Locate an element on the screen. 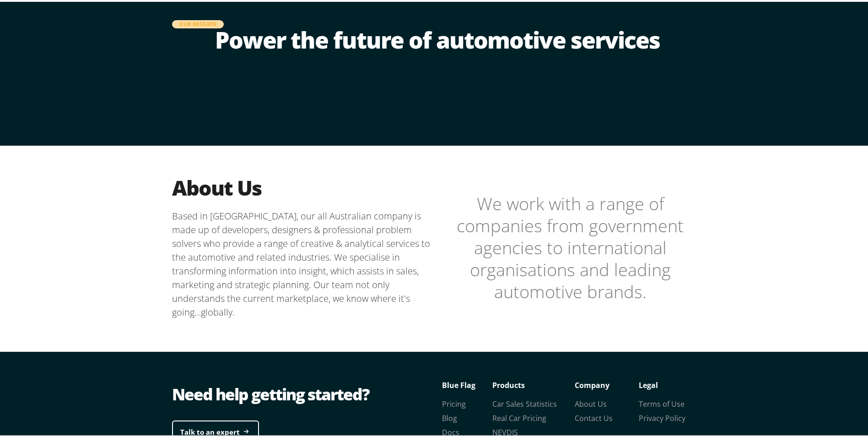  p: Company is located at coordinates (607, 383).